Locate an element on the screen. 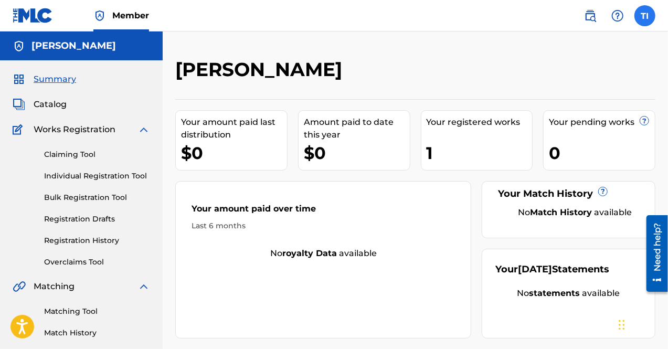 The height and width of the screenshot is (349, 668). div: Your registered works is located at coordinates (480, 122).